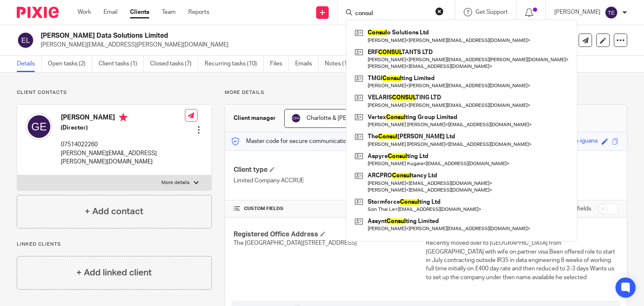 The height and width of the screenshot is (306, 644). Describe the element at coordinates (330, 181) in the screenshot. I see `p: Limited Company ACCRUE` at that location.